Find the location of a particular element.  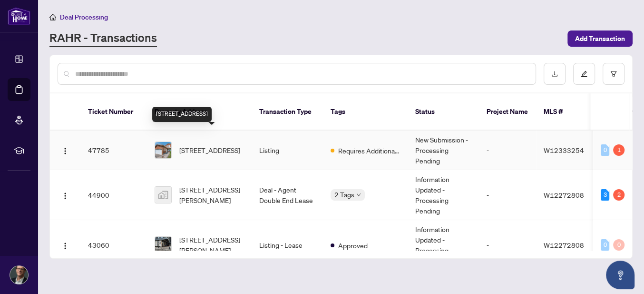

th: MLS # is located at coordinates (565, 112).